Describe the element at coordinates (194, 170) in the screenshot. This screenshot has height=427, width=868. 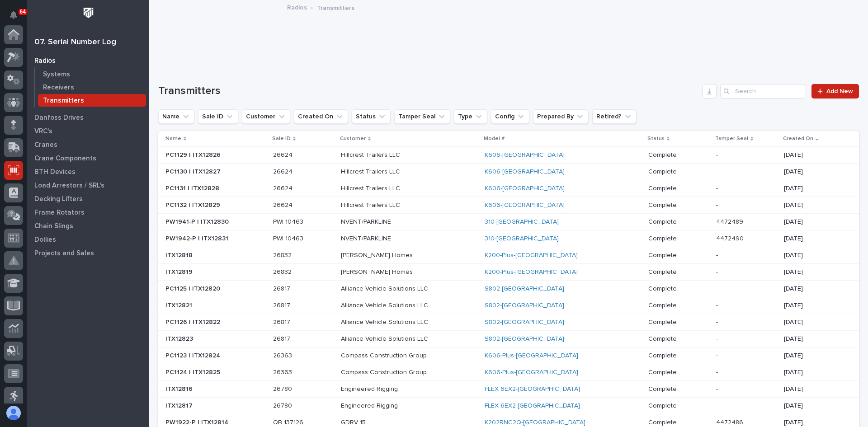
I see `p: PC1130 | ITX12827` at that location.